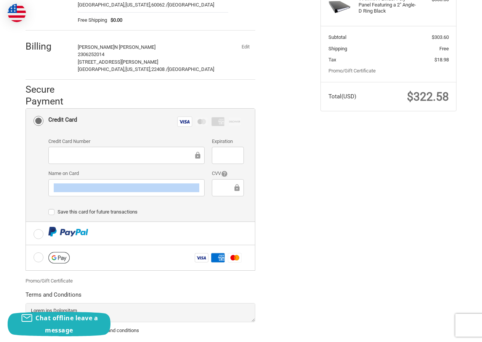 This screenshot has height=342, width=482. What do you see at coordinates (59, 257) in the screenshot?
I see `img: Google Pay icon` at bounding box center [59, 257].